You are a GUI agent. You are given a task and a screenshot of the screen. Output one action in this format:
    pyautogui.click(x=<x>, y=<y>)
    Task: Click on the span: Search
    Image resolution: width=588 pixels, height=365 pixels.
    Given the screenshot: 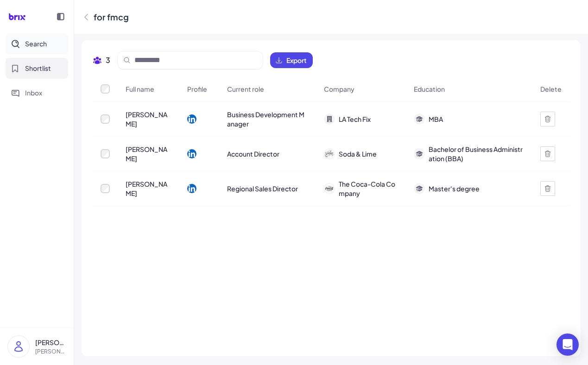 What is the action you would take?
    pyautogui.click(x=36, y=43)
    